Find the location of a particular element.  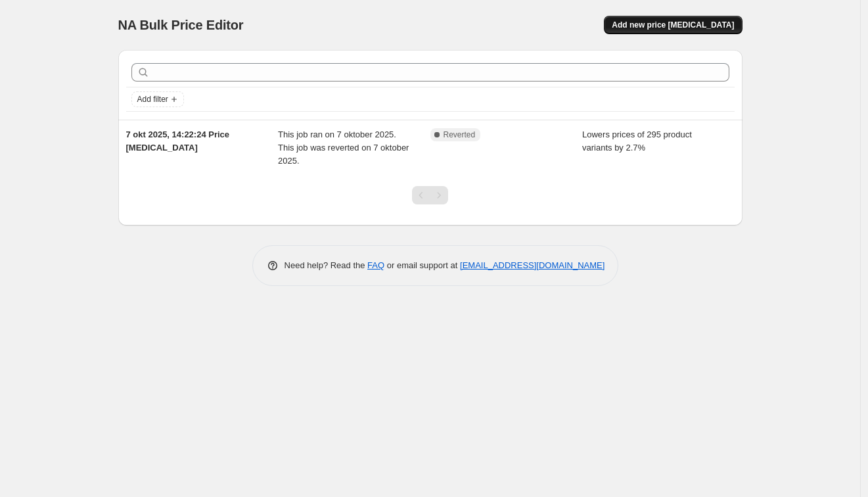

span: Add filter is located at coordinates (153, 99).